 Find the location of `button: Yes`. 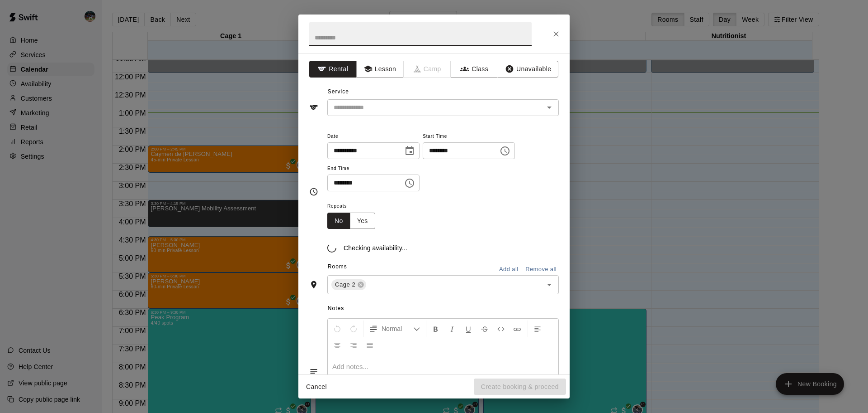

button: Yes is located at coordinates (363, 221).